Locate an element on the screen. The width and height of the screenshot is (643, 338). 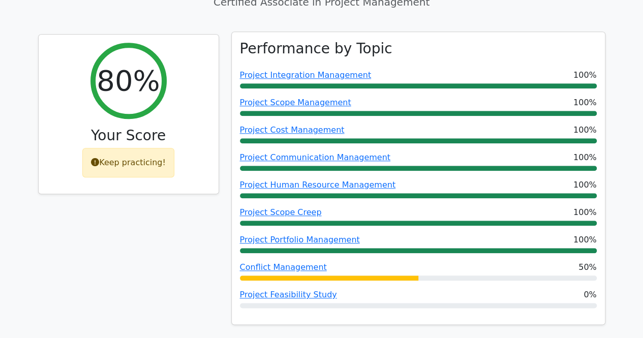
h3: Your Score is located at coordinates (129, 136).